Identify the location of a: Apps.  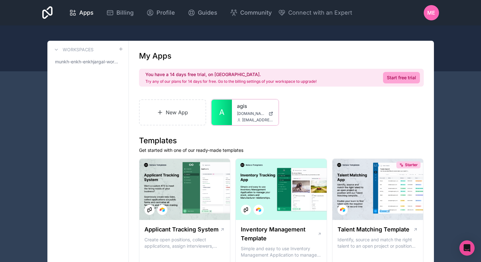
(81, 13).